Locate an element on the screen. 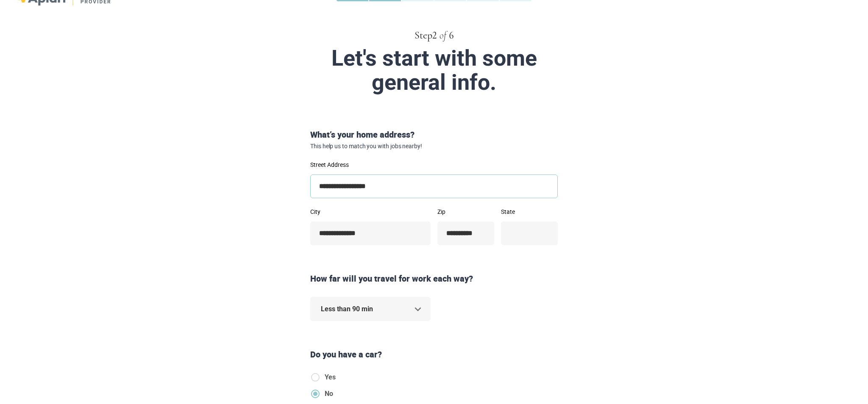  span: Yes is located at coordinates (330, 378).